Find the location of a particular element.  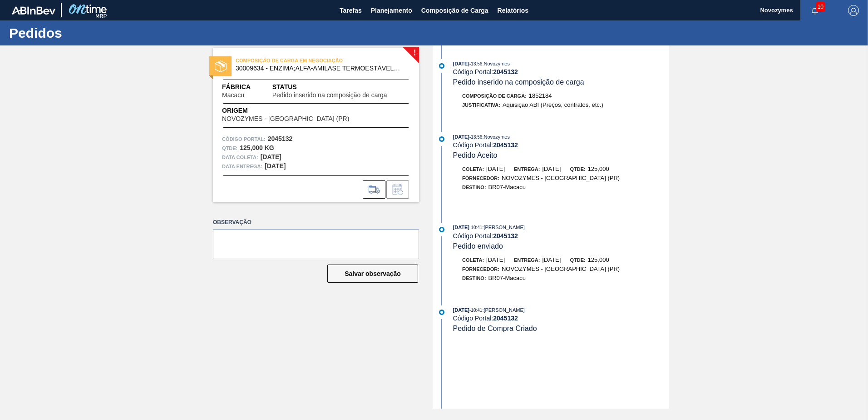

span: Fábrica is located at coordinates (247, 87).